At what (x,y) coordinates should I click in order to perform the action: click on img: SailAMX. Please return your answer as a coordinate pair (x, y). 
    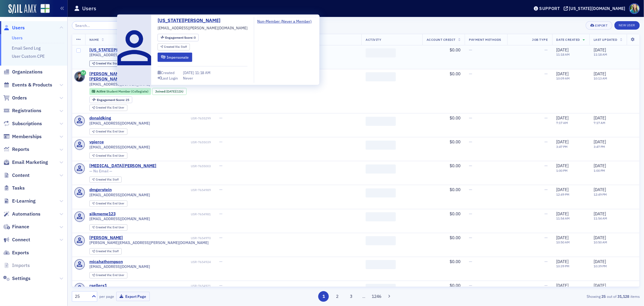
    Looking at the image, I should click on (22, 9).